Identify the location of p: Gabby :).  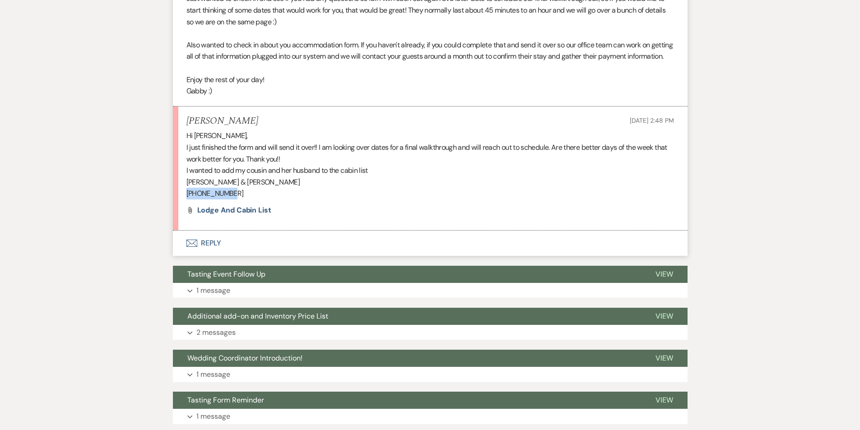
(430, 91).